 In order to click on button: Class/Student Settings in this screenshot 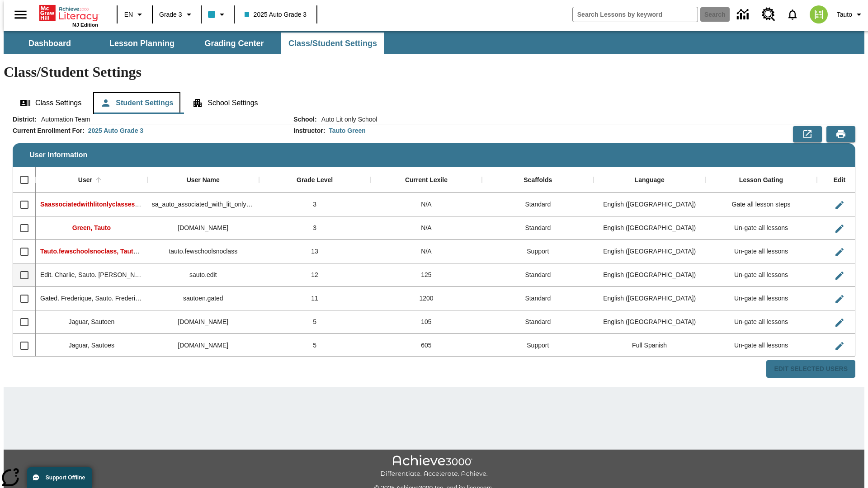, I will do `click(333, 44)`.